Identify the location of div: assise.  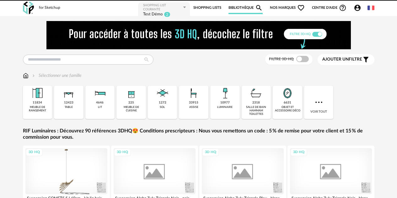
(194, 107).